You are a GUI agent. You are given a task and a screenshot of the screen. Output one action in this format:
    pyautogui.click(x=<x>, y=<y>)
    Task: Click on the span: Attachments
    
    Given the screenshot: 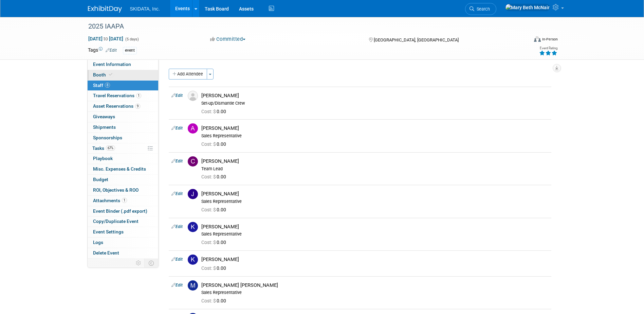 What is the action you would take?
    pyautogui.click(x=110, y=200)
    